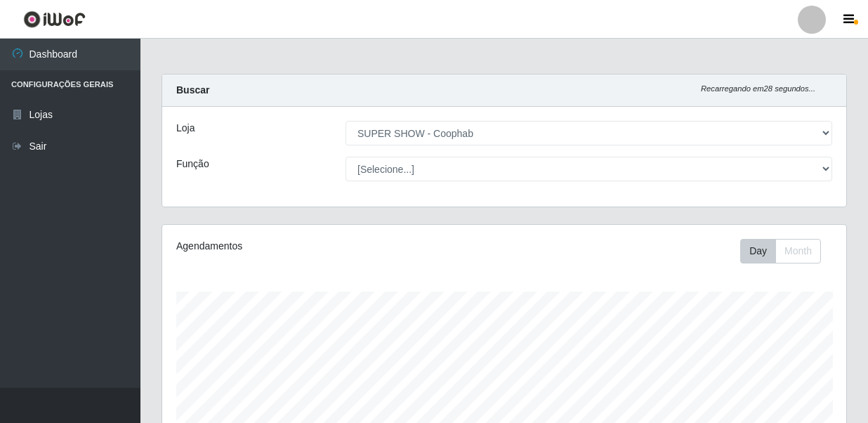 The image size is (868, 423). Describe the element at coordinates (192, 163) in the screenshot. I see `label: Função` at that location.